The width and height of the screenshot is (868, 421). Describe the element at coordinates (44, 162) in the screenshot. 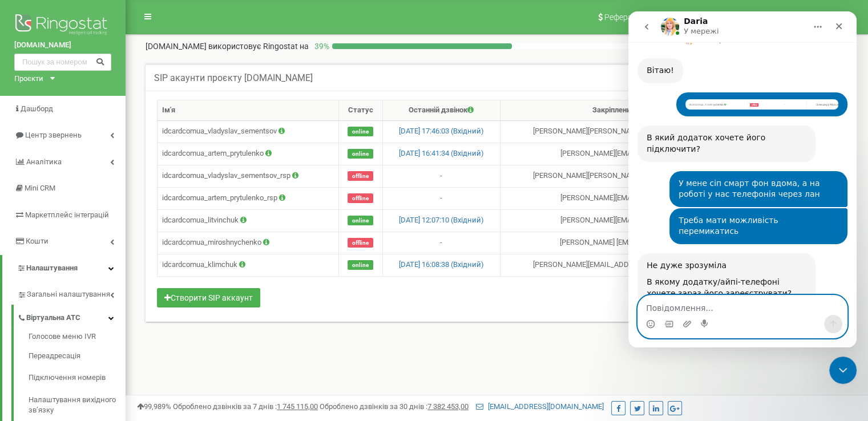

I see `span: Аналiтика` at that location.